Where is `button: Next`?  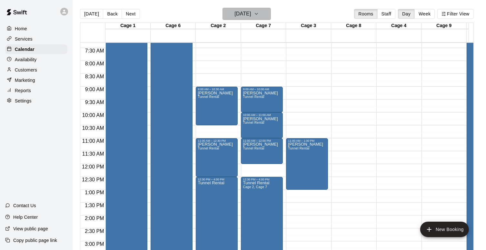
button: Next is located at coordinates (131, 14).